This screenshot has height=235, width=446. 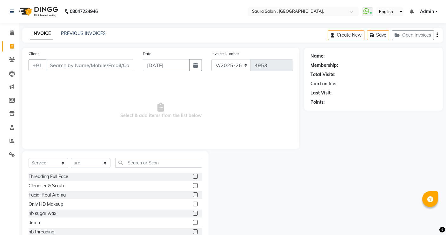 I want to click on div: Cleanser & Scrub, so click(x=46, y=185).